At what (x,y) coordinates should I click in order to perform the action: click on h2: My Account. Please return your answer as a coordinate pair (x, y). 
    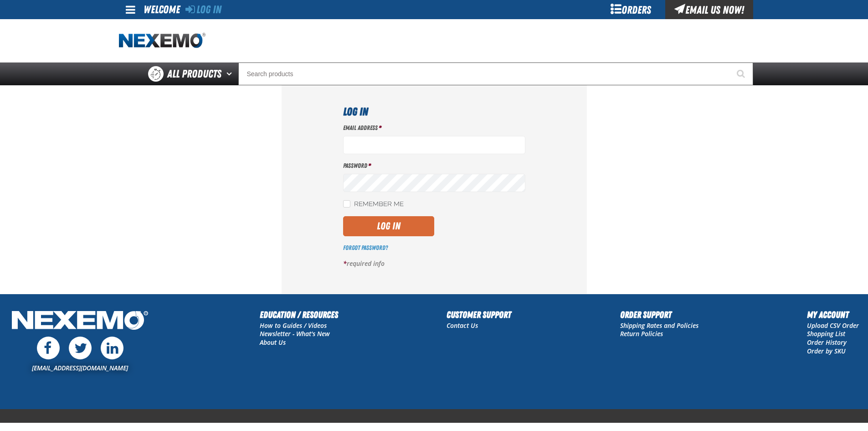
    Looking at the image, I should click on (833, 314).